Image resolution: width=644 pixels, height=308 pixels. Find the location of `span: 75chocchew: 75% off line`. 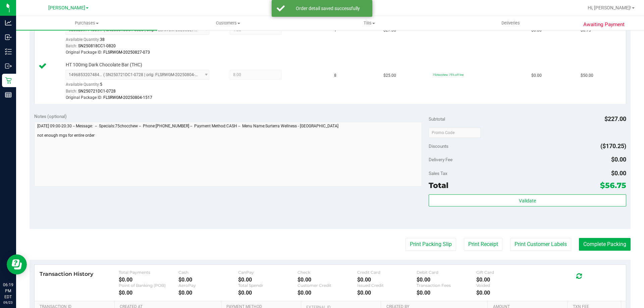

span: 75chocchew: 75% off line is located at coordinates (448, 75).